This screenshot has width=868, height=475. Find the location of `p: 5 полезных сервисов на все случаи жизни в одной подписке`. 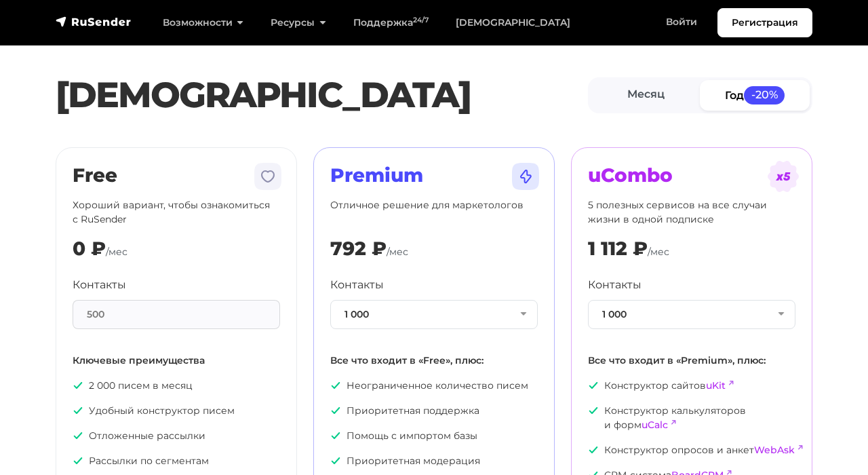

p: 5 полезных сервисов на все случаи жизни в одной подписке is located at coordinates (692, 213).